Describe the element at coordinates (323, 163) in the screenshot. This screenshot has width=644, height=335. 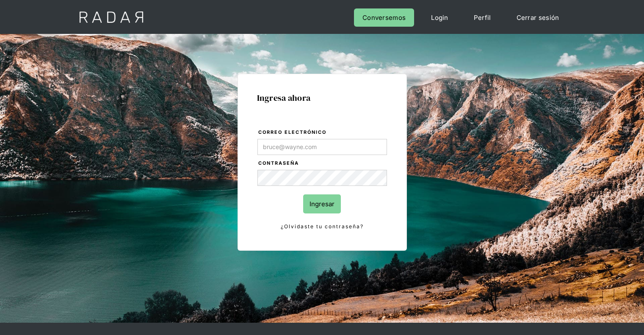
I see `label: Contraseña` at that location.